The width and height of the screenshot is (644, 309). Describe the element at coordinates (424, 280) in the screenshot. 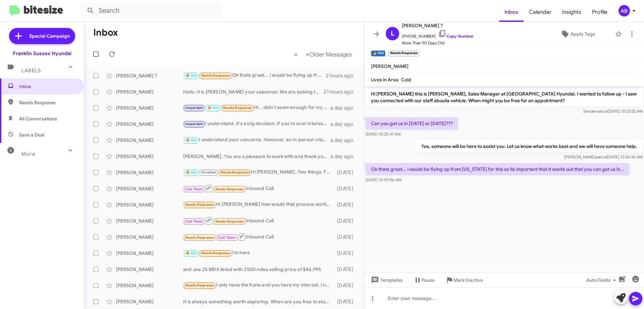

I see `button: Pause` at that location.